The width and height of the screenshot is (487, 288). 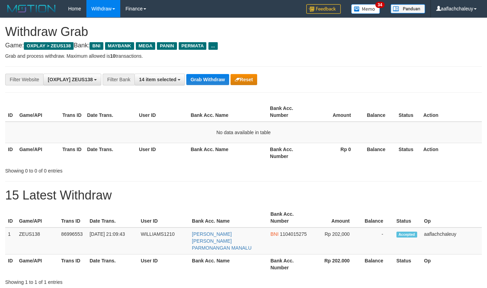 I want to click on img: MOTION_logo.png, so click(x=31, y=9).